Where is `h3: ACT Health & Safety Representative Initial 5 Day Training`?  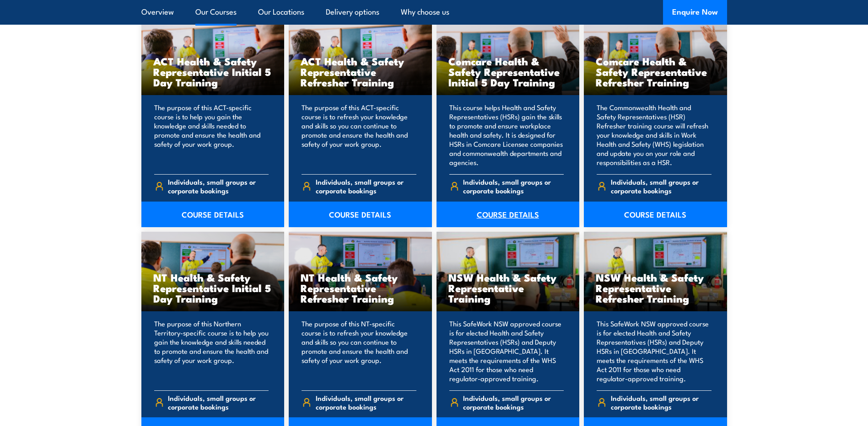 h3: ACT Health & Safety Representative Initial 5 Day Training is located at coordinates (213, 71).